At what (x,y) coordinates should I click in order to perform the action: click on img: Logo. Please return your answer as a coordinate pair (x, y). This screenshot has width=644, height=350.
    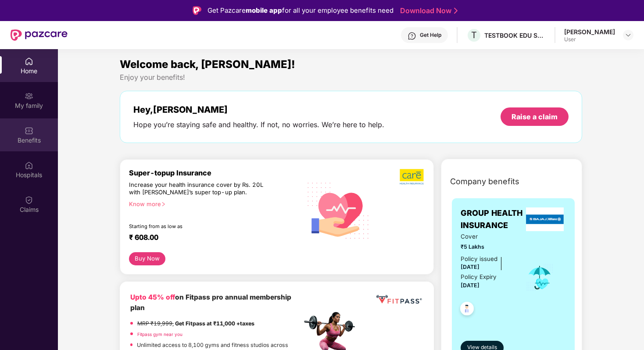
    Looking at the image, I should click on (197, 10).